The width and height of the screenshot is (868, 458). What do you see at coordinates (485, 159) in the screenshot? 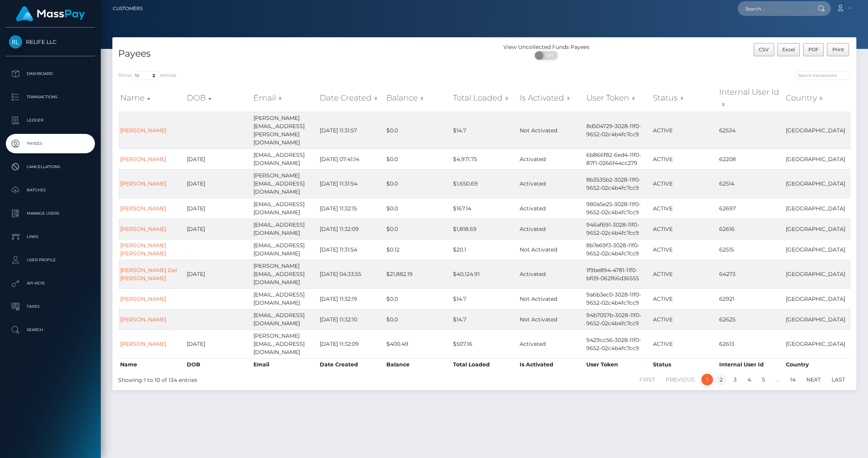
I see `td: $4,971.75` at bounding box center [485, 159].